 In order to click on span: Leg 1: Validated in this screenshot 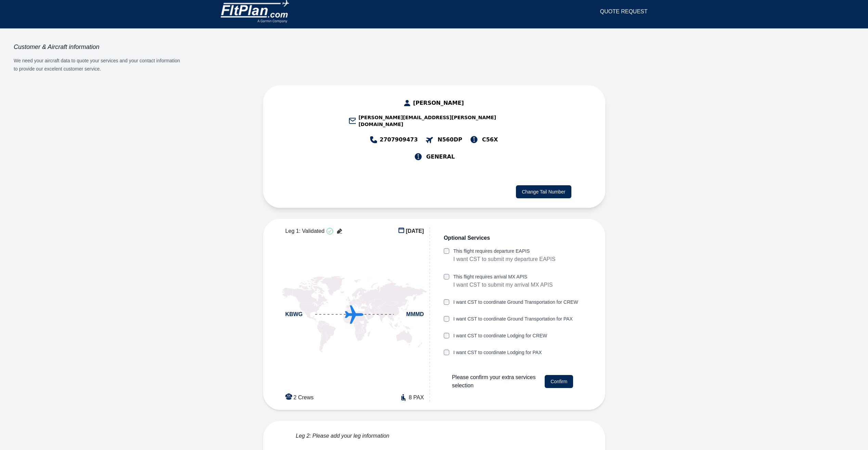, I will do `click(305, 231)`.